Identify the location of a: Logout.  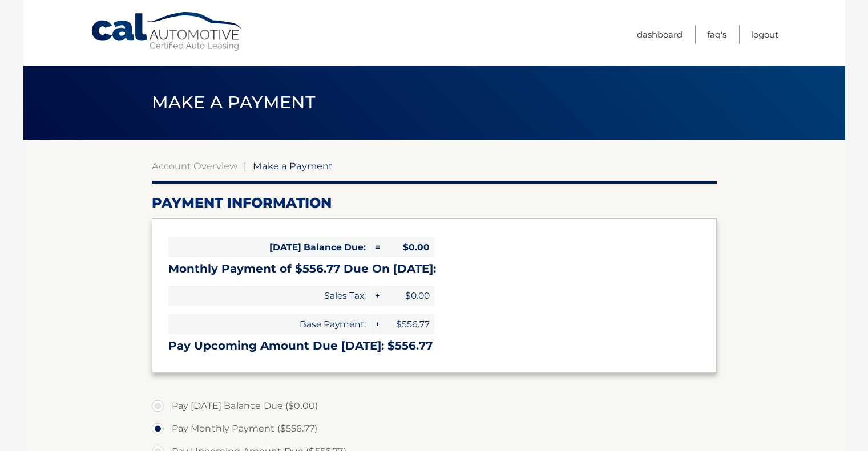
(765, 34).